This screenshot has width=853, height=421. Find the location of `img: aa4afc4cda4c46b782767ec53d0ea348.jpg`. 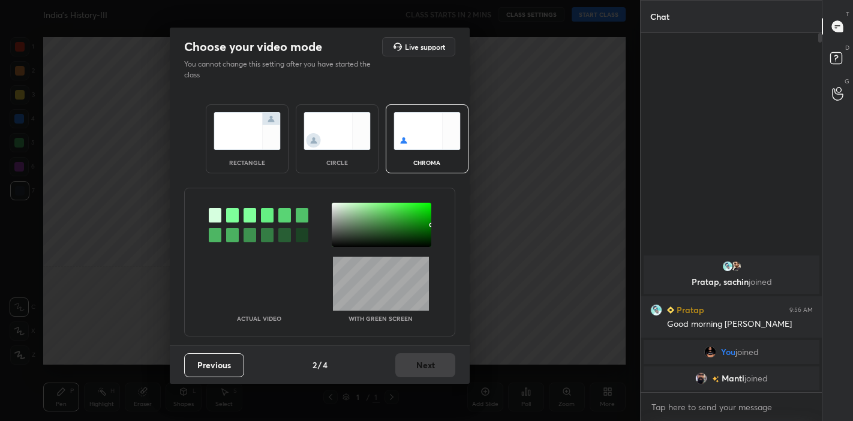

img: aa4afc4cda4c46b782767ec53d0ea348.jpg is located at coordinates (736, 266).